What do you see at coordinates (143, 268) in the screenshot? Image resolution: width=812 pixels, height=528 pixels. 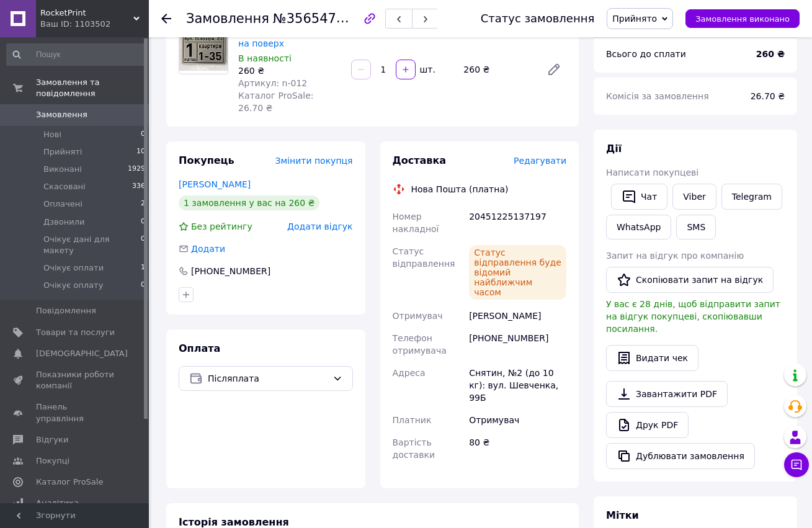 I see `span: 1` at bounding box center [143, 268].